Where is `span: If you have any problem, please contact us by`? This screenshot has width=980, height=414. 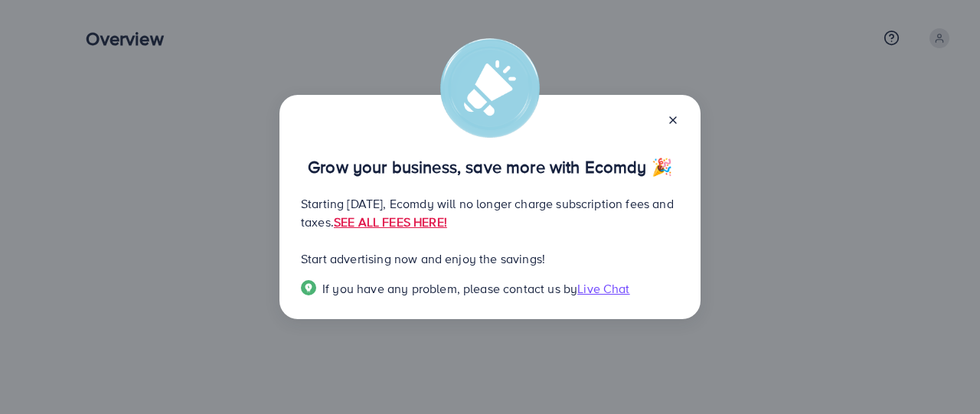 span: If you have any problem, please contact us by is located at coordinates (450, 289).